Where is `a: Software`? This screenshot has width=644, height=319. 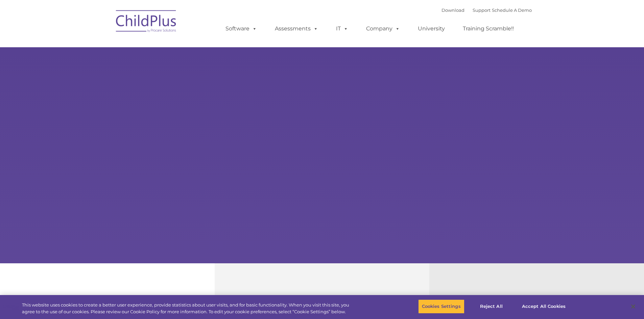 a: Software is located at coordinates (241, 29).